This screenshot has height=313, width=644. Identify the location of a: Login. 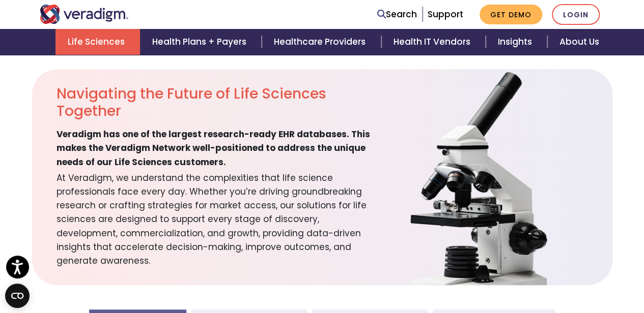
(576, 14).